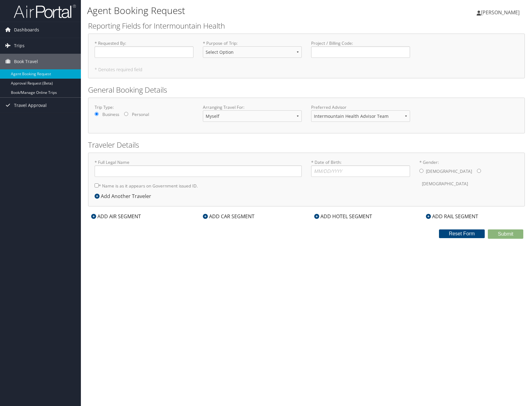  I want to click on button: Reset Form, so click(462, 234).